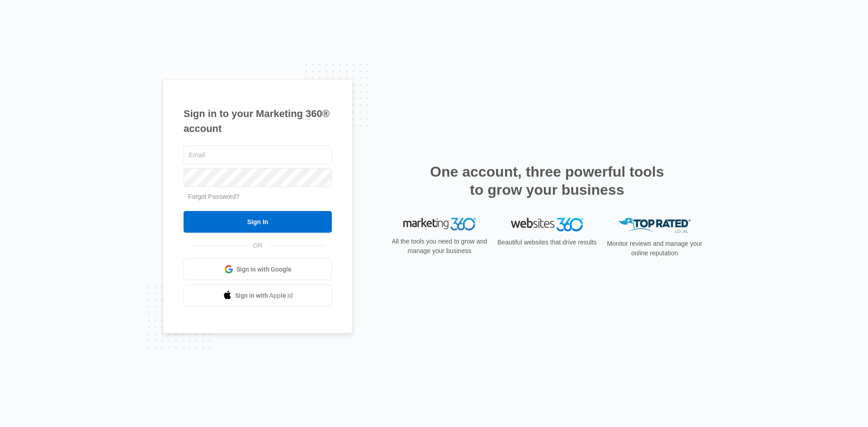 The width and height of the screenshot is (868, 427). I want to click on span: Sign in with Apple Id, so click(264, 296).